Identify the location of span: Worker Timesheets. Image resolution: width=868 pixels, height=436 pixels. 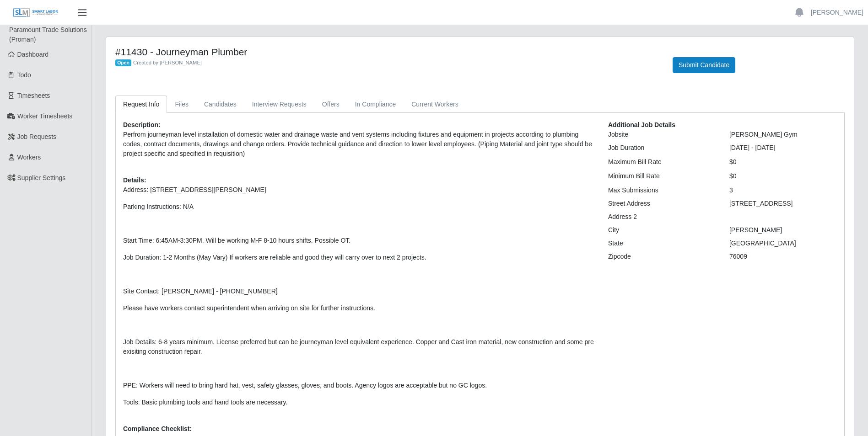
(45, 116).